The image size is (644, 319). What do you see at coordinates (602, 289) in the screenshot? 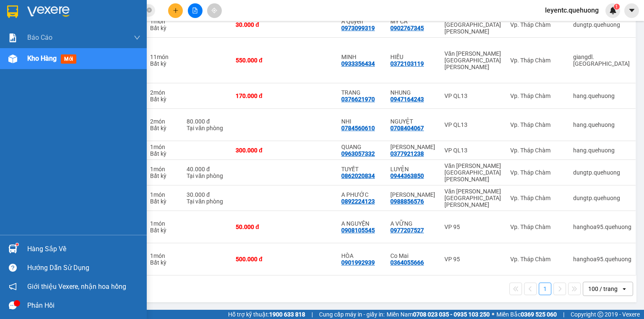
I see `div: 100 / trang` at bounding box center [602, 289].